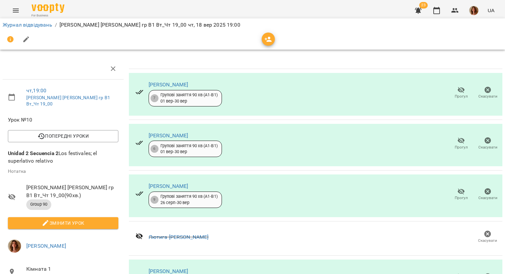  Describe the element at coordinates (423, 5) in the screenshot. I see `span: 23` at that location.